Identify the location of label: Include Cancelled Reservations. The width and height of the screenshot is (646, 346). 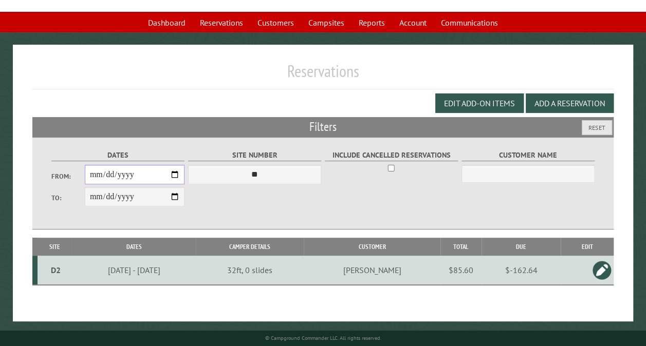
(391, 155).